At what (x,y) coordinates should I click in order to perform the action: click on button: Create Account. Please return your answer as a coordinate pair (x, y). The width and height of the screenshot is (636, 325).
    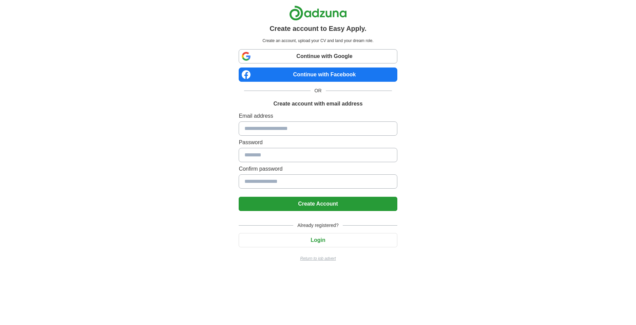
    Looking at the image, I should click on (318, 204).